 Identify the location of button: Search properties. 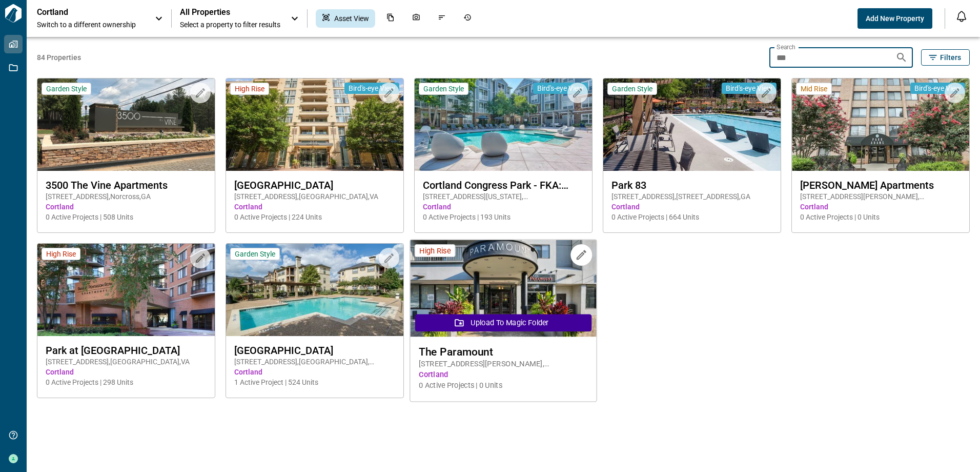
(902, 57).